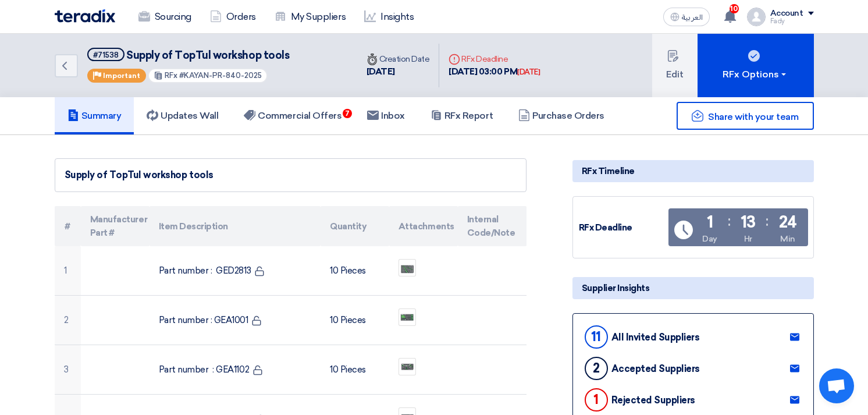 The image size is (868, 415). I want to click on h5: Inbox, so click(386, 116).